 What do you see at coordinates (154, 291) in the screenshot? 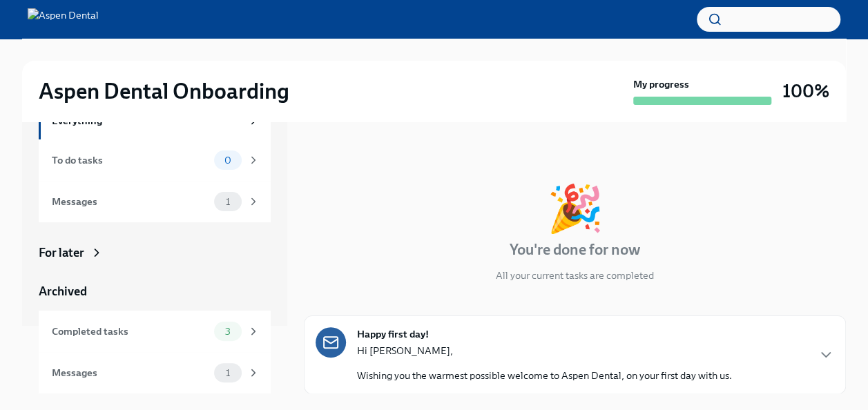
I see `div: Archived` at bounding box center [154, 291].